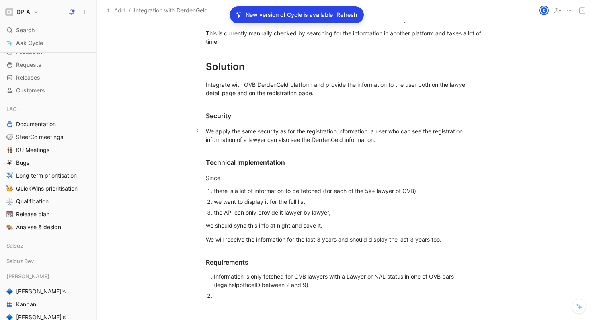 This screenshot has width=593, height=320. What do you see at coordinates (33, 150) in the screenshot?
I see `span: KU Meetings` at bounding box center [33, 150].